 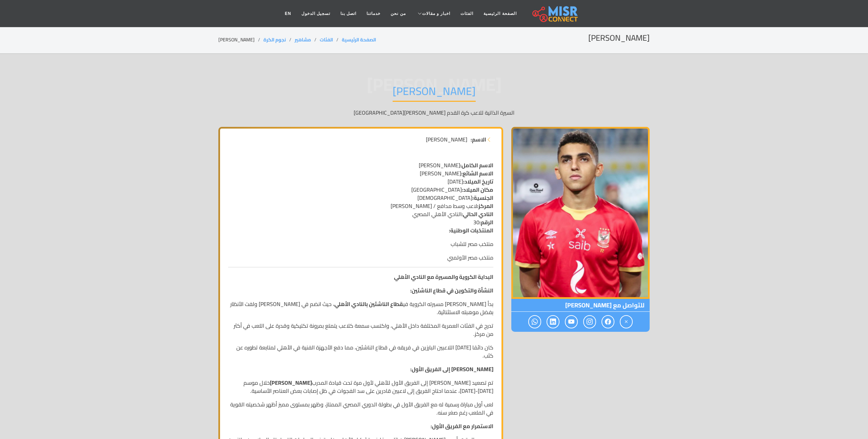 What do you see at coordinates (555, 14) in the screenshot?
I see `img: main.misr_connect` at bounding box center [555, 14].